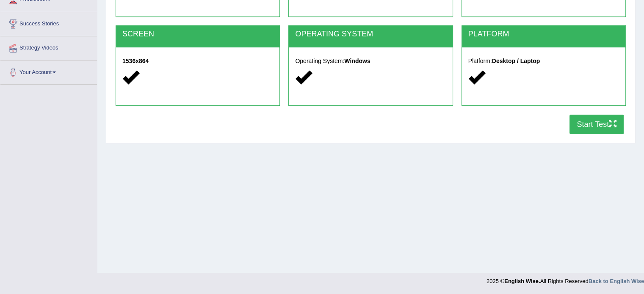 The height and width of the screenshot is (294, 644). Describe the element at coordinates (597, 125) in the screenshot. I see `button: Start Test` at that location.